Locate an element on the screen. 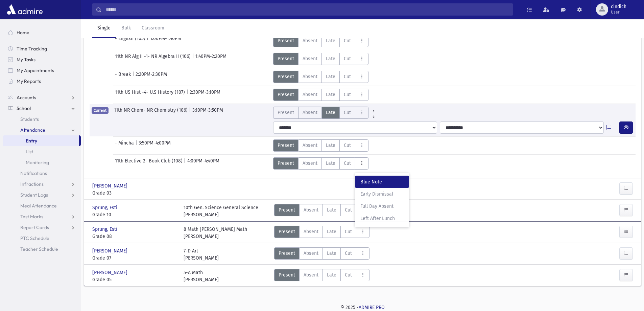 This screenshot has width=644, height=311. span: 1:00PM-1:40PM is located at coordinates (166, 41).